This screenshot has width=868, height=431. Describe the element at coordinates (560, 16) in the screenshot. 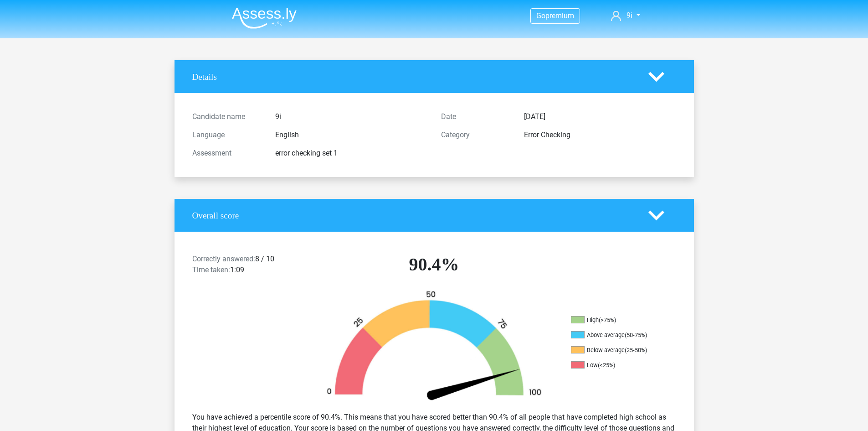

I see `span: premium` at that location.